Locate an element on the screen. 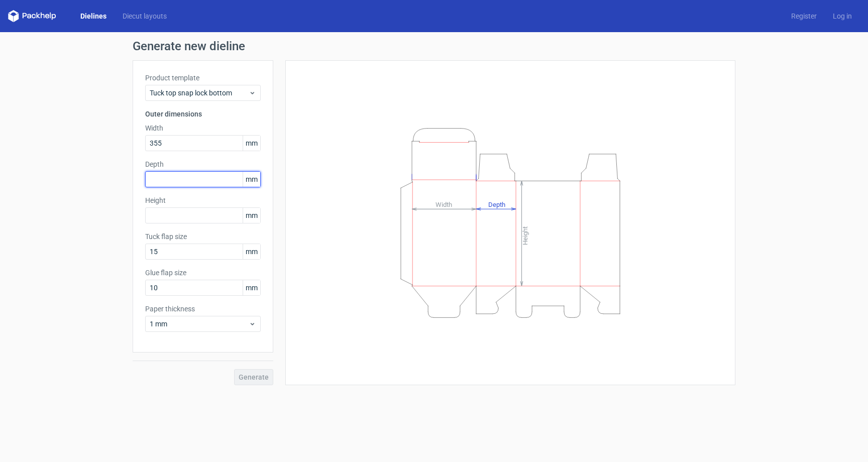 Image resolution: width=868 pixels, height=462 pixels. h3: Outer dimensions is located at coordinates (203, 114).